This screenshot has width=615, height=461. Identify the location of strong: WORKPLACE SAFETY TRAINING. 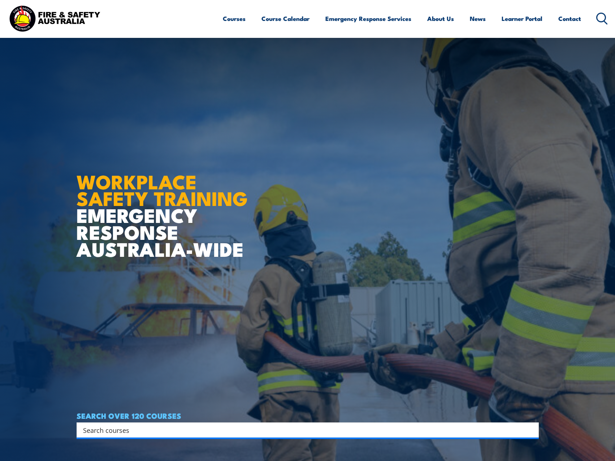
(162, 189).